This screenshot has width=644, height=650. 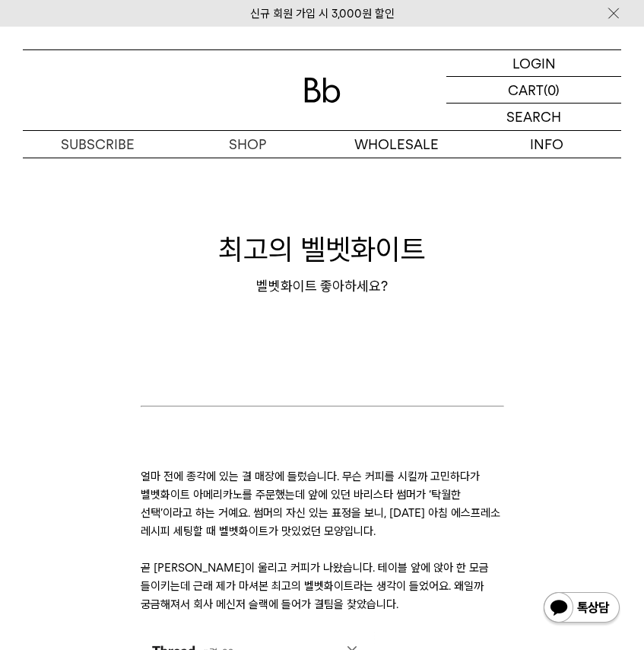 I want to click on p: LOGIN, so click(x=533, y=63).